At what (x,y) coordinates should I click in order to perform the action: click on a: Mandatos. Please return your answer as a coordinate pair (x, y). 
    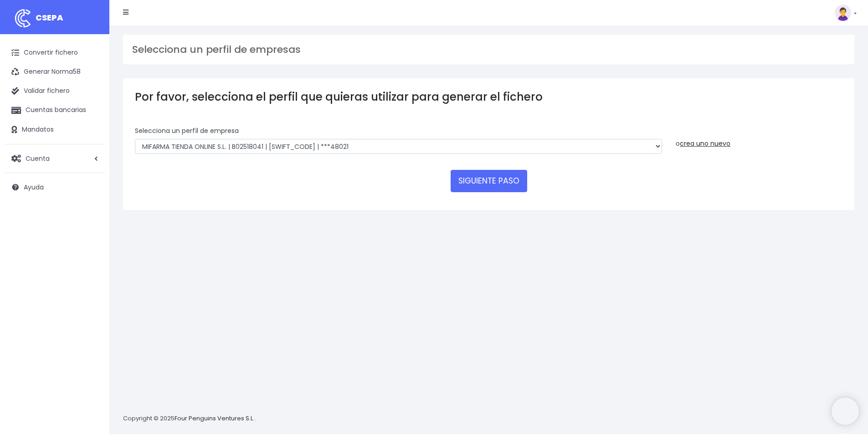
    Looking at the image, I should click on (55, 130).